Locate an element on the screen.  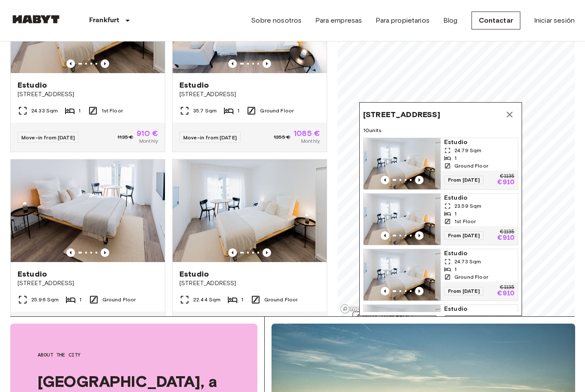
a: Mapbox logo is located at coordinates (359, 309).